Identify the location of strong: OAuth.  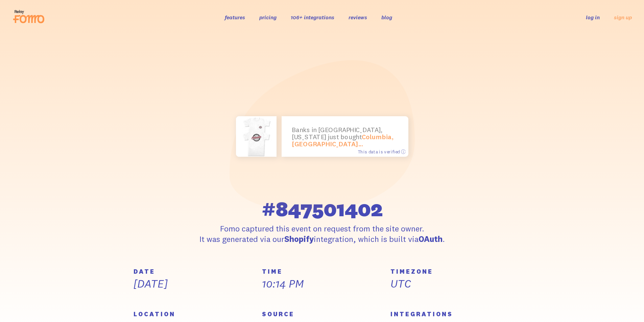
(430, 239).